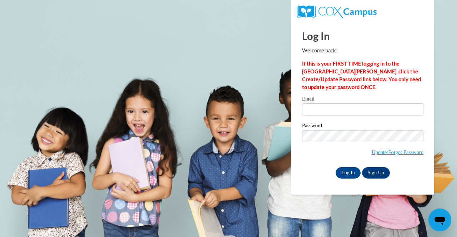 Image resolution: width=457 pixels, height=237 pixels. I want to click on img: COX Campus, so click(337, 12).